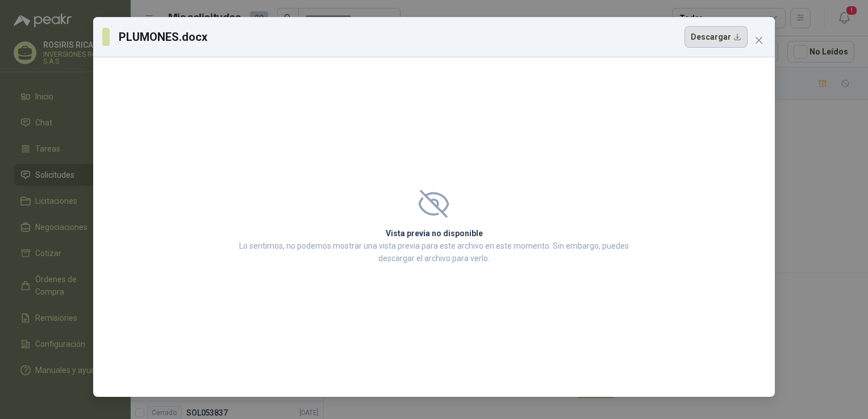 The width and height of the screenshot is (868, 419). What do you see at coordinates (716, 37) in the screenshot?
I see `button: Descargar` at bounding box center [716, 37].